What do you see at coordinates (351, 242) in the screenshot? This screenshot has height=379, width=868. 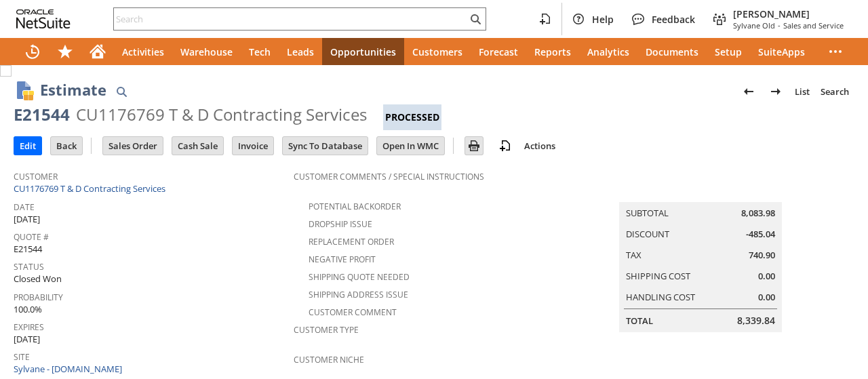 I see `a: Replacement Order` at bounding box center [351, 242].